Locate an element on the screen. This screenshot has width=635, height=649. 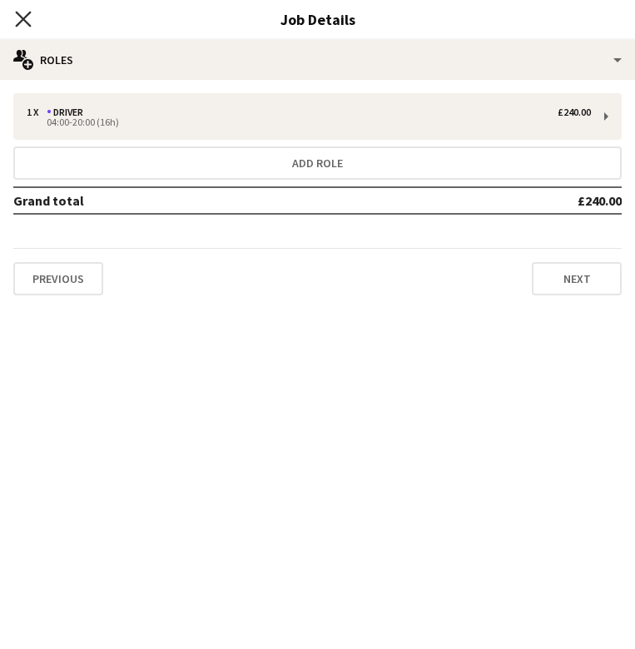
button: Add role is located at coordinates (317, 163).